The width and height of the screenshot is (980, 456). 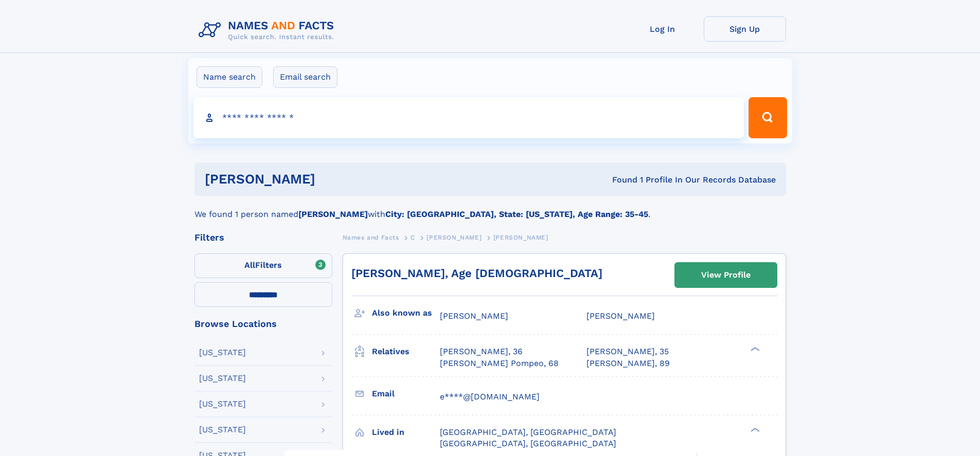 What do you see at coordinates (406, 313) in the screenshot?
I see `h3: Also known as` at bounding box center [406, 313].